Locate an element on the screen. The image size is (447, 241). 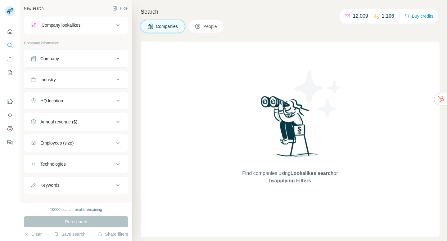
div: Company is located at coordinates (50, 59).